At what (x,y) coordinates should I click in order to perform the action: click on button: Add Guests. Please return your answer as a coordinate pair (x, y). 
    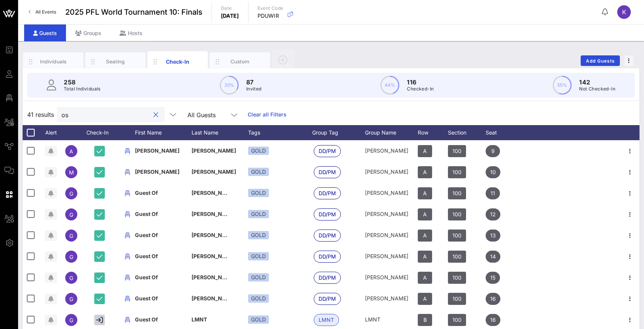
    Looking at the image, I should click on (600, 60).